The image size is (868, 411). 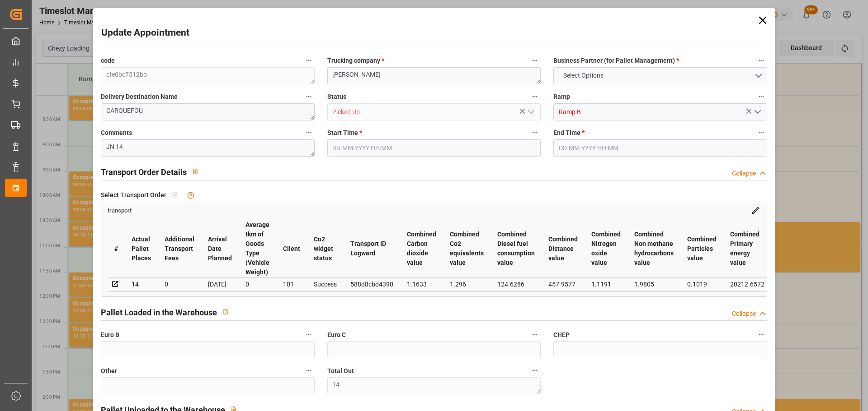 What do you see at coordinates (141, 285) in the screenshot?
I see `div: 14` at bounding box center [141, 285].